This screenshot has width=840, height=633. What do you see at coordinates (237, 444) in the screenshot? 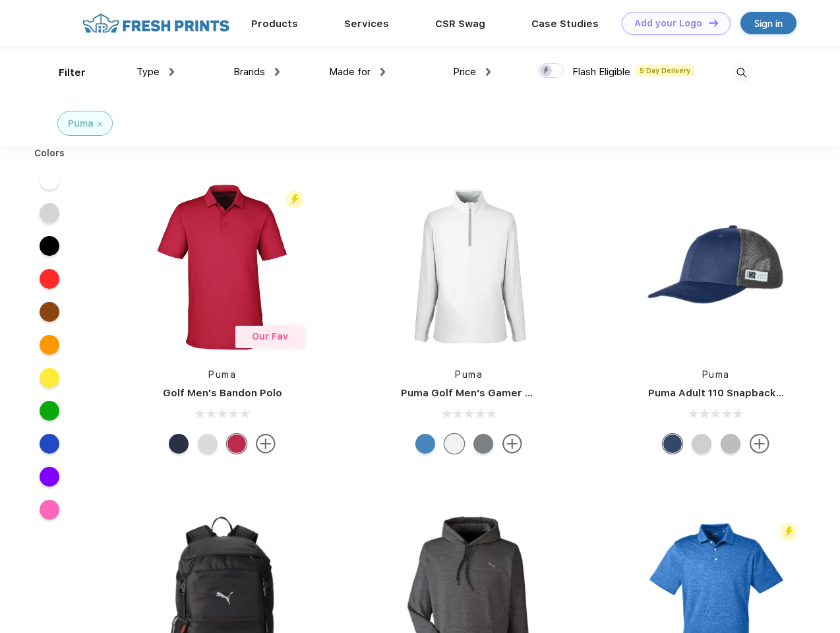
I see `div: Ski Patrol` at bounding box center [237, 444].